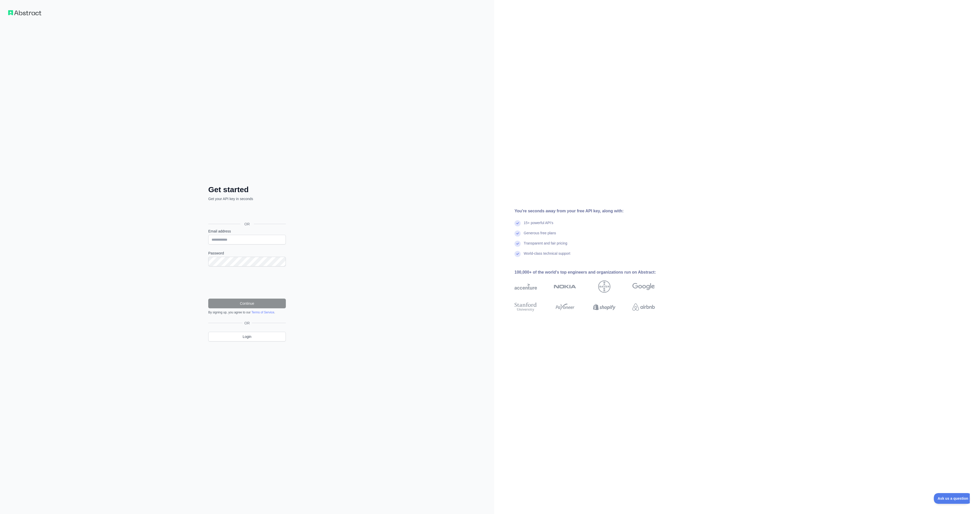  Describe the element at coordinates (247, 199) in the screenshot. I see `p: Get your API key in seconds` at that location.